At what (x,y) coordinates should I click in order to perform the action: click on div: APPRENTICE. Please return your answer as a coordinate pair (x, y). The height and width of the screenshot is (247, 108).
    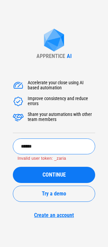
    Looking at the image, I should click on (50, 56).